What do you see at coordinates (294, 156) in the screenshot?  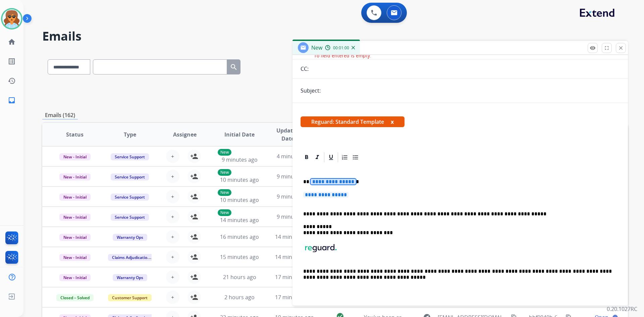 I see `span: 4 minutes ago` at bounding box center [294, 156].